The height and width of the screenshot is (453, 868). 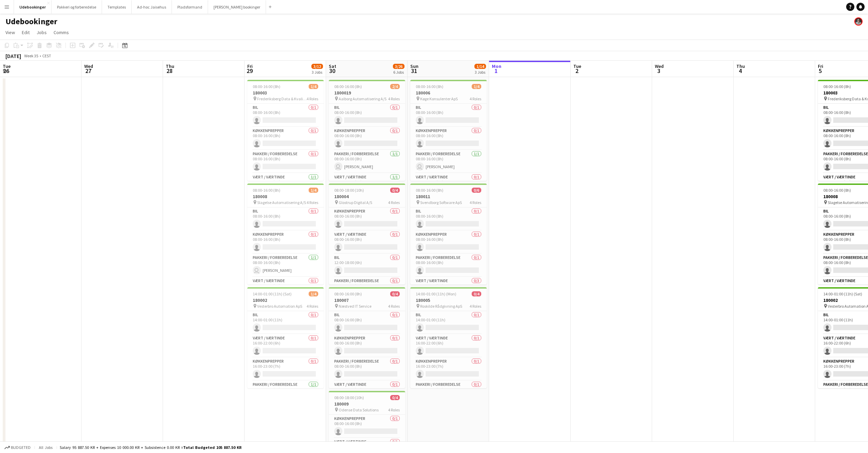 I want to click on button: Pakkeri og forberedelse, so click(x=76, y=7).